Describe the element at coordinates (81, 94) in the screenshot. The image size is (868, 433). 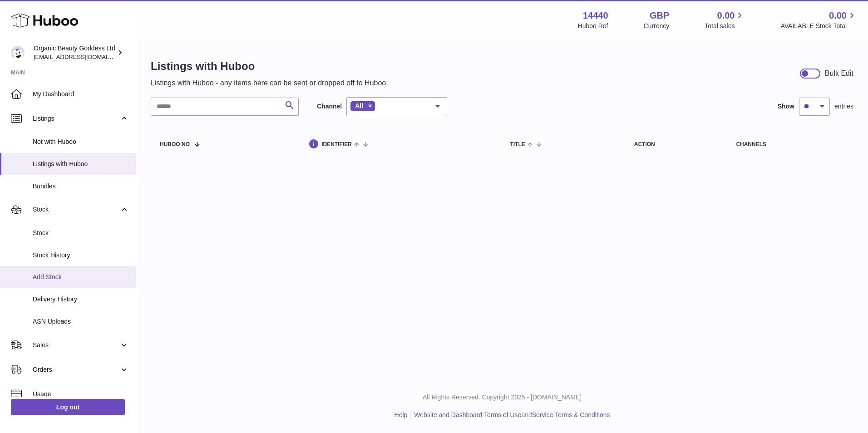
I see `span: My Dashboard` at that location.